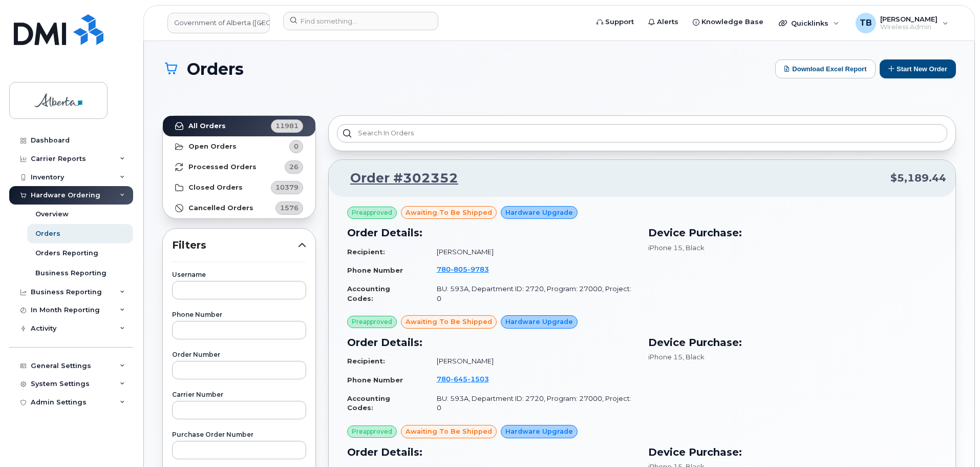  What do you see at coordinates (826, 69) in the screenshot?
I see `a: Download Excel Report` at bounding box center [826, 69].